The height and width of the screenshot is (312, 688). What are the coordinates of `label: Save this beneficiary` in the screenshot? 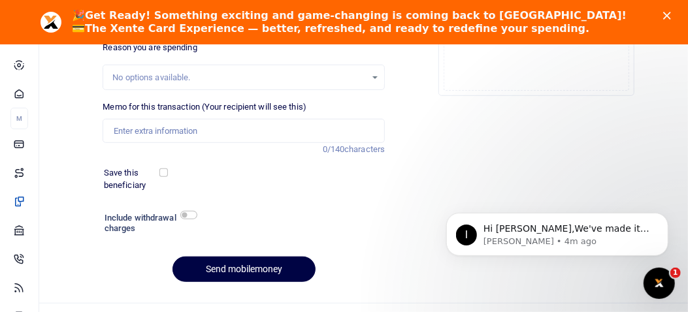 It's located at (133, 179).